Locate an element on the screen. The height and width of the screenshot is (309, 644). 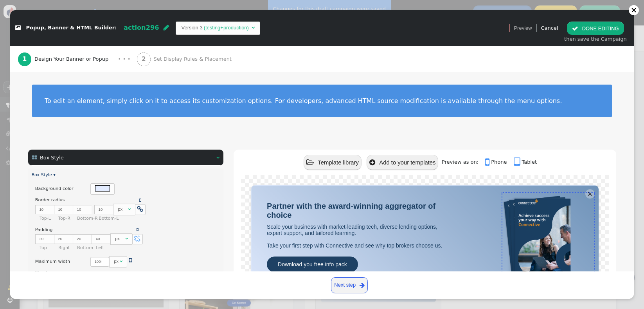
td: (testing+production) is located at coordinates (226, 28).